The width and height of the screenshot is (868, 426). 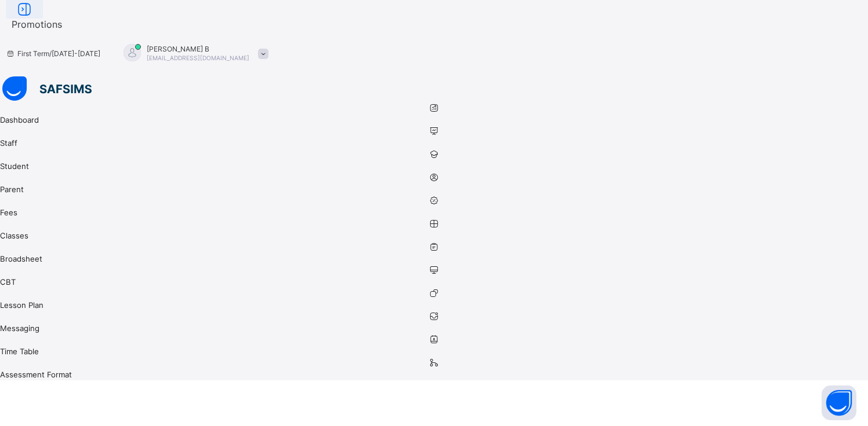 What do you see at coordinates (47, 89) in the screenshot?
I see `img: safsims` at bounding box center [47, 89].